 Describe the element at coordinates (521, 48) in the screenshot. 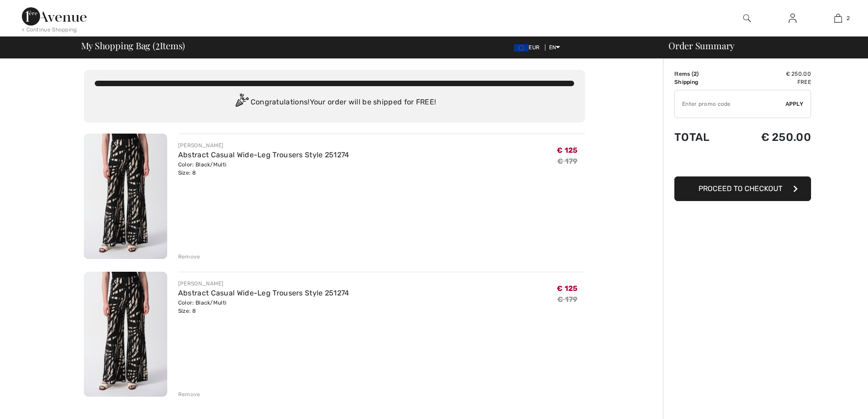

I see `img: Euro` at that location.